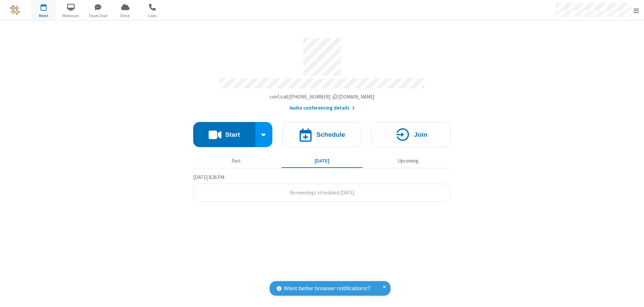  What do you see at coordinates (322, 108) in the screenshot?
I see `button: Audio conferencing details` at bounding box center [322, 108].